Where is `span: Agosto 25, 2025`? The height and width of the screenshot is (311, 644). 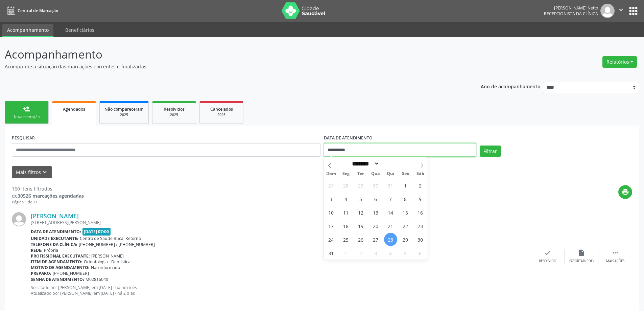 span: Agosto 25, 2025 is located at coordinates (346, 239).